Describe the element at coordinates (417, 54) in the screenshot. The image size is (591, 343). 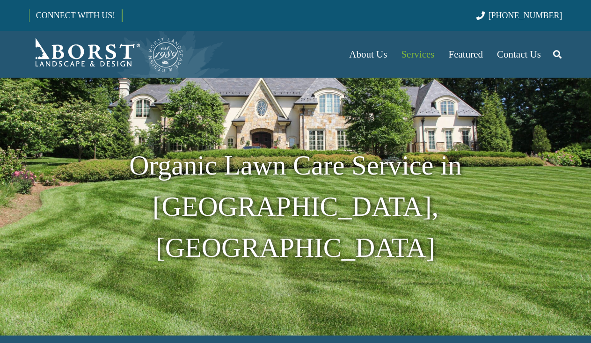
I see `a: Services` at that location.